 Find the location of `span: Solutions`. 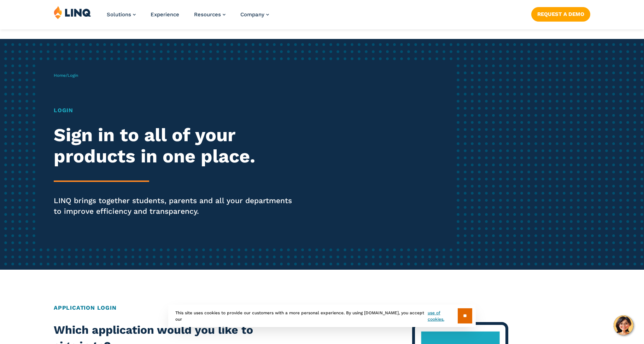

span: Solutions is located at coordinates (119, 15).